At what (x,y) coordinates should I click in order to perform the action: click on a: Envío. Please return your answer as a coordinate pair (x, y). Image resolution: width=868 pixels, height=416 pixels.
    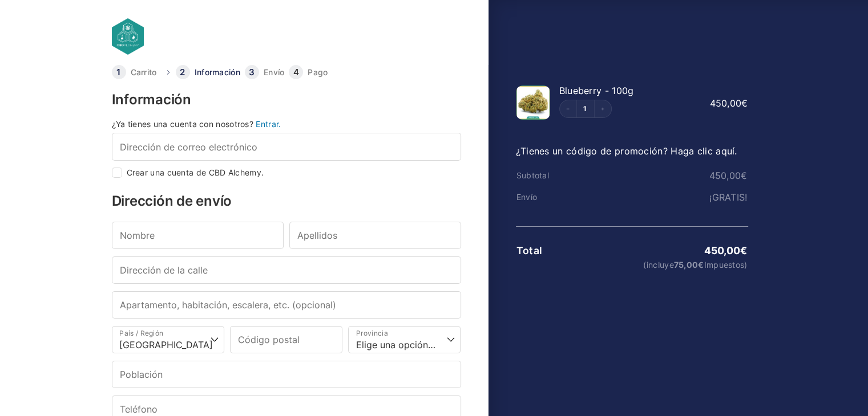
    Looking at the image, I should click on (274, 73).